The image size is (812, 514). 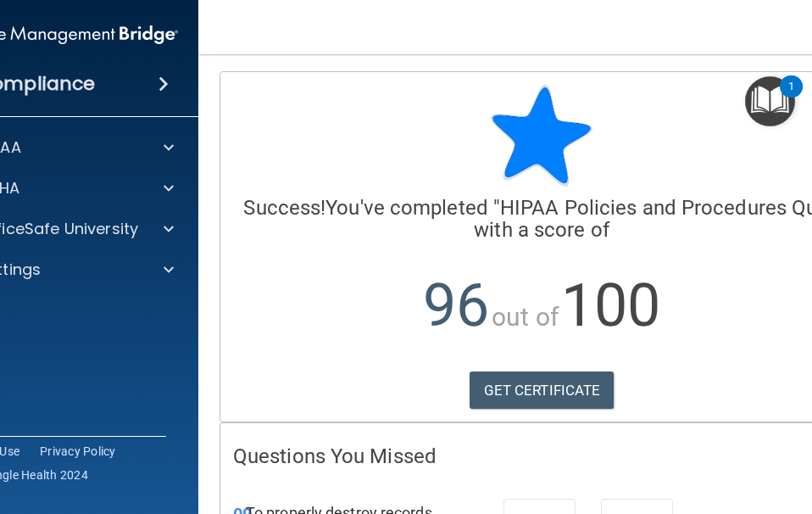 What do you see at coordinates (610, 306) in the screenshot?
I see `span: 100` at bounding box center [610, 306].